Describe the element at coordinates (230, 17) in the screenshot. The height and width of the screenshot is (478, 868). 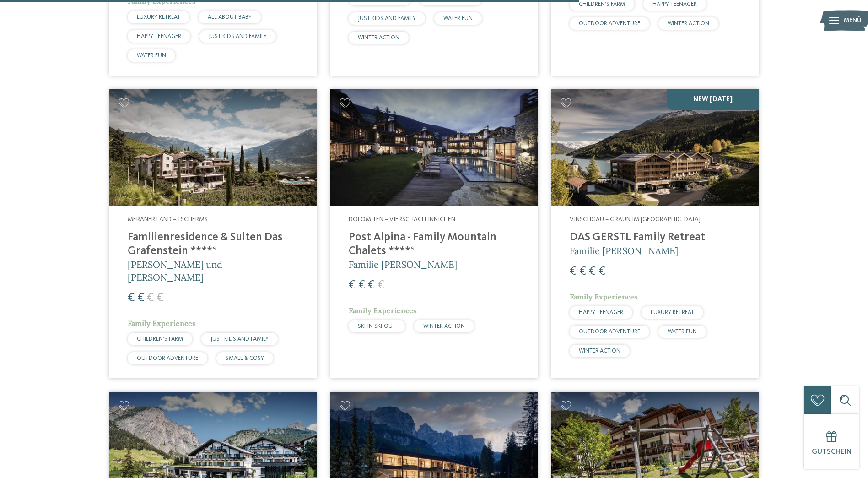
I see `span: ALL ABOUT BABY` at that location.